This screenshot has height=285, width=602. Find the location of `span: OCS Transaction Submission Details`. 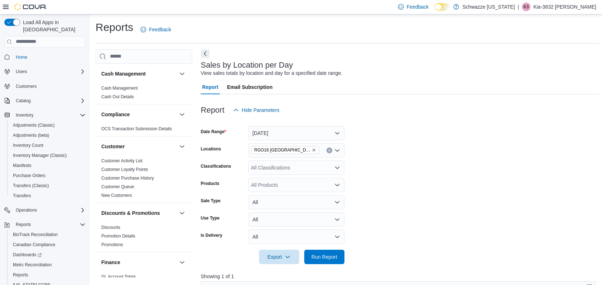

span: OCS Transaction Submission Details is located at coordinates (137, 129).